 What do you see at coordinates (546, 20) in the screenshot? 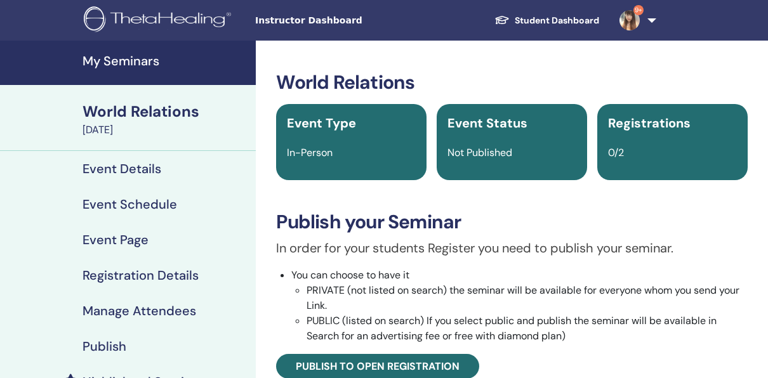
I see `a: Student Dashboard` at bounding box center [546, 20].